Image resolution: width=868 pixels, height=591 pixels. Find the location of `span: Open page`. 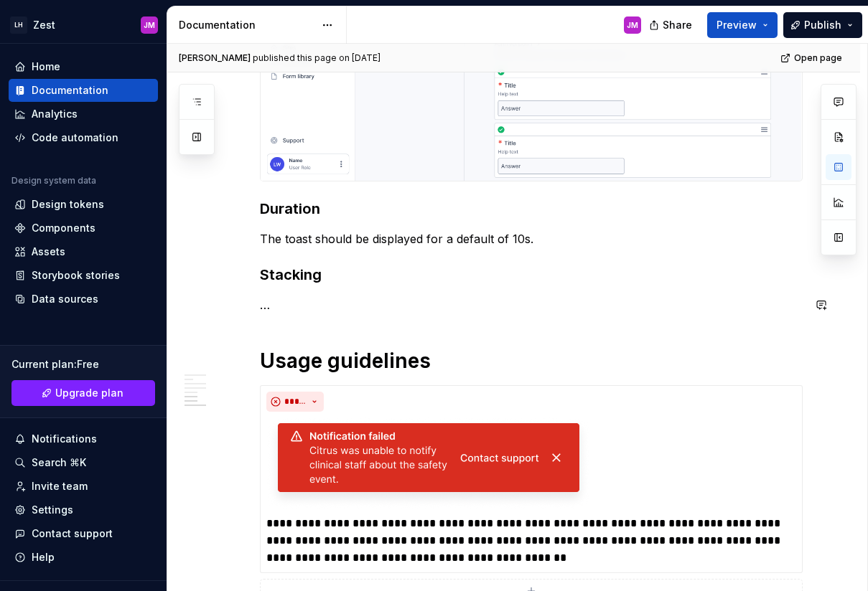

span: Open page is located at coordinates (818, 58).